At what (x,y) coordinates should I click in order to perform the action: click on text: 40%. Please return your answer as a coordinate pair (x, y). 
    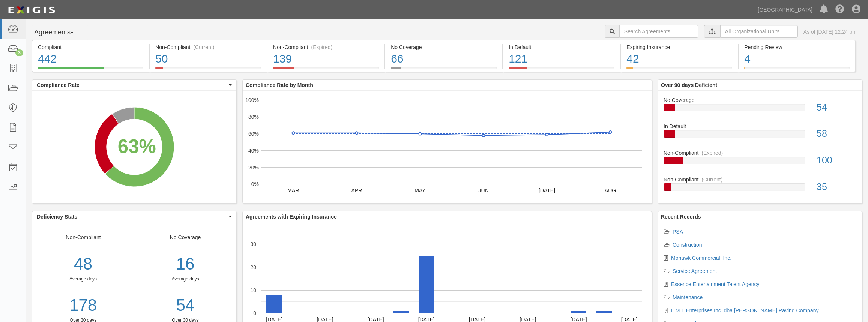
    Looking at the image, I should click on (254, 151).